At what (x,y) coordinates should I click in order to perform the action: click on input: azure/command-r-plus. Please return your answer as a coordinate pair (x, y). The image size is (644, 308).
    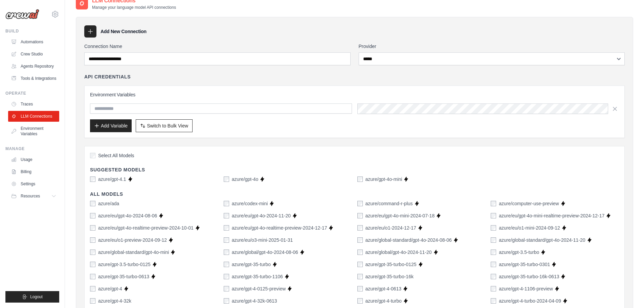
    Looking at the image, I should click on (360, 204).